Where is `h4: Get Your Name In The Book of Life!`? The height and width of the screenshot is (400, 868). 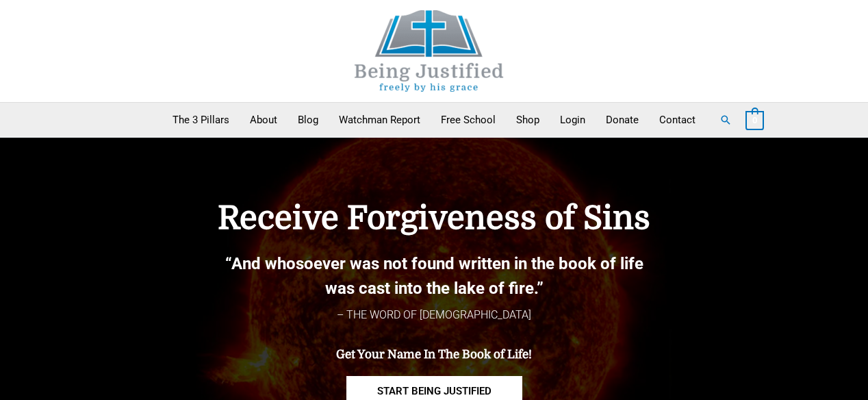
h4: Get Your Name In The Book of Life! is located at coordinates (434, 354).